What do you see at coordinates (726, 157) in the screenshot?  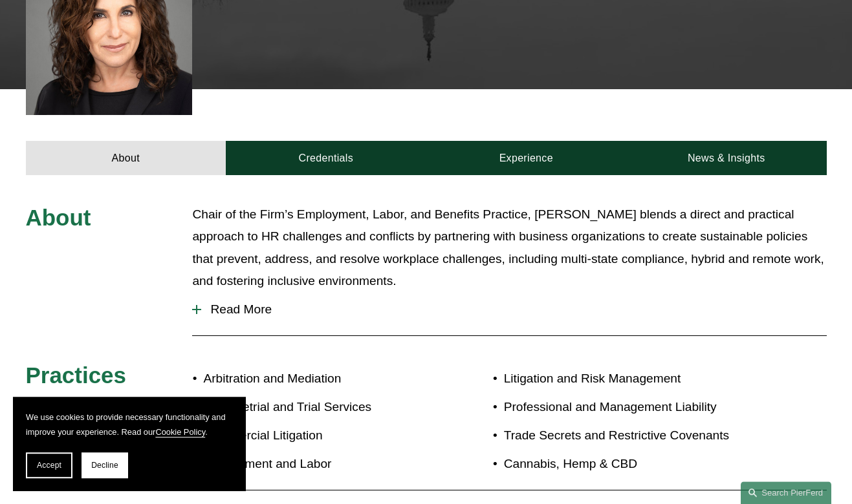 I see `a: News & Insights` at bounding box center [726, 157].